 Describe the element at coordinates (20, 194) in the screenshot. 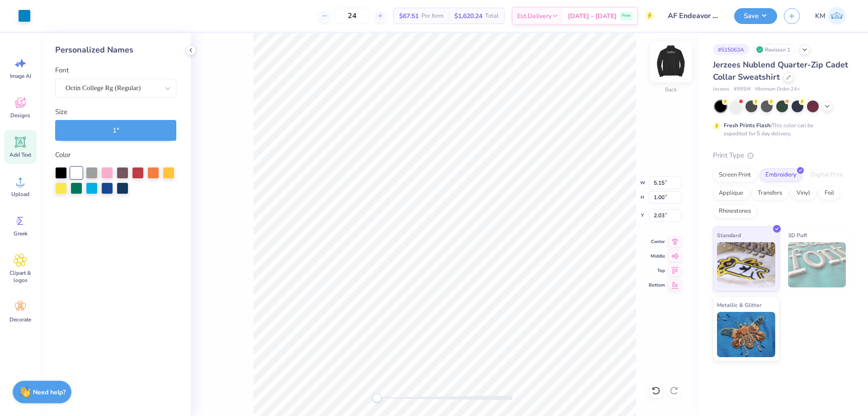

I see `span: Upload` at that location.